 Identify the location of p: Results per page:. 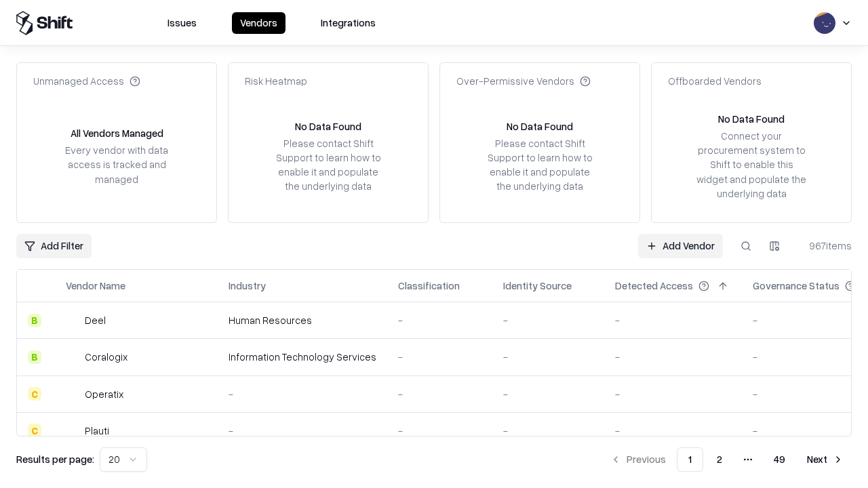
(55, 459).